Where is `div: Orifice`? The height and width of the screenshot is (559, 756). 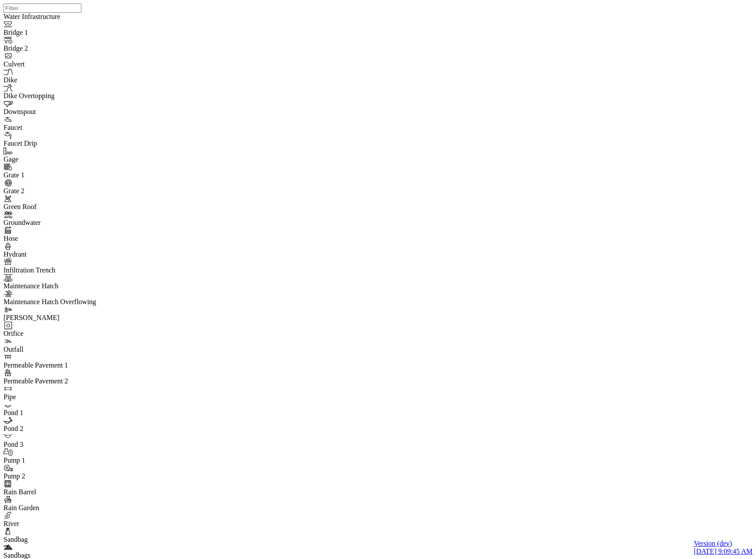
div: Orifice is located at coordinates (63, 334).